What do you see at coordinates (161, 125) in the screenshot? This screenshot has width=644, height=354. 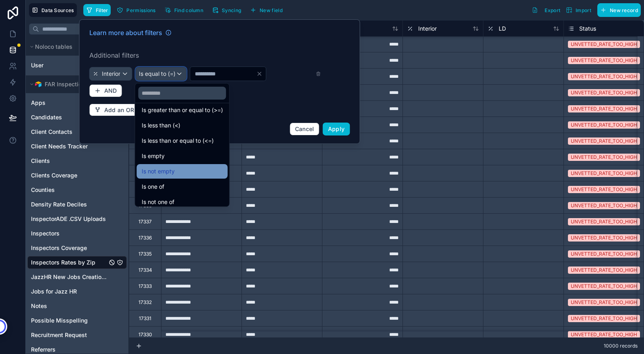 I see `span: Is less than (<)` at bounding box center [161, 125].